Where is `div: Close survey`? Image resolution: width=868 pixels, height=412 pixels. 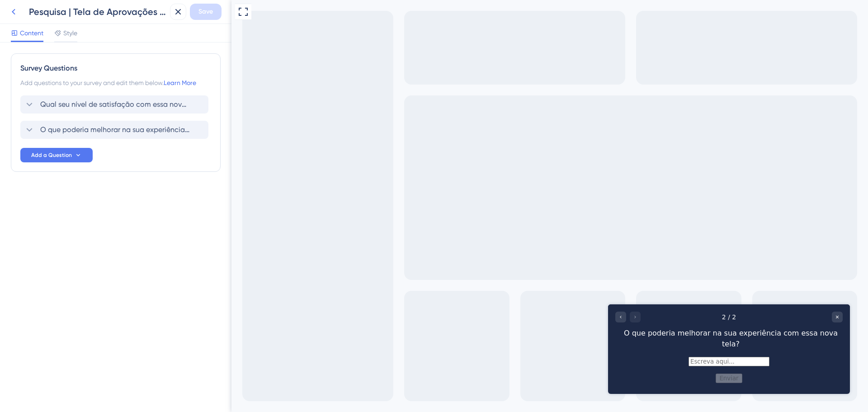 div: Close survey is located at coordinates (229, 13).